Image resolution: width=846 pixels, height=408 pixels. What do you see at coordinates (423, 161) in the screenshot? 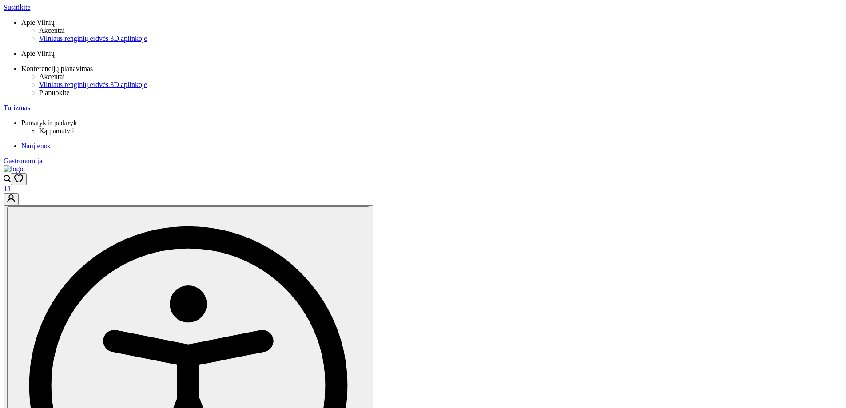
I see `a: Gastronomija` at bounding box center [423, 161].